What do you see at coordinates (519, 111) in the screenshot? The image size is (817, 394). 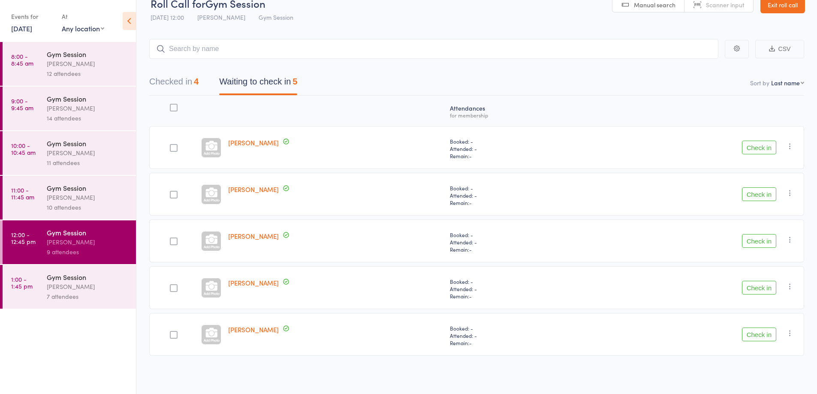 I see `div: Atten­dances` at bounding box center [519, 111].